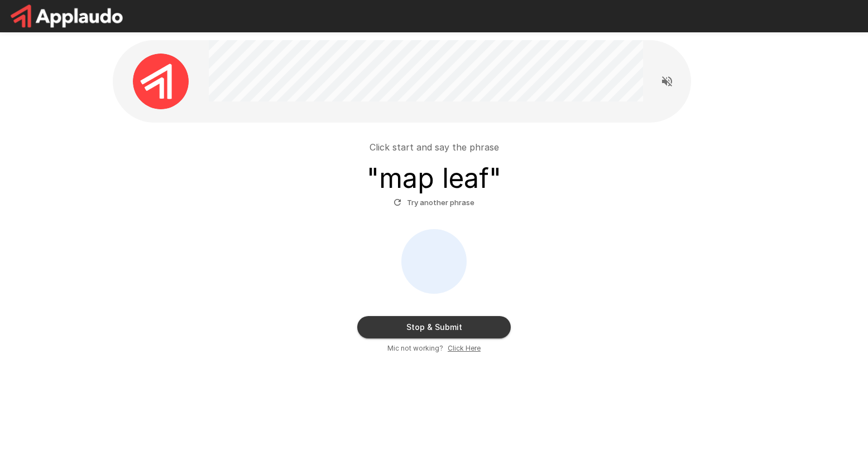  Describe the element at coordinates (464, 348) in the screenshot. I see `u: Click Here` at that location.